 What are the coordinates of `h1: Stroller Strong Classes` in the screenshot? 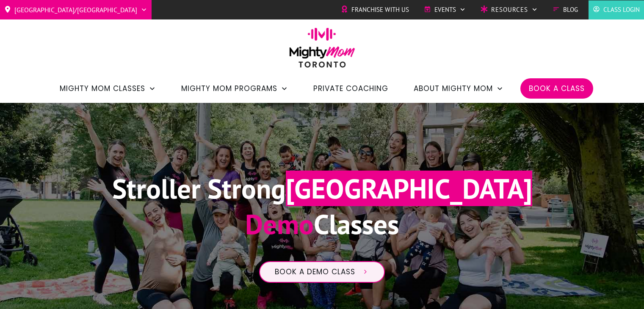 It's located at (322, 211).